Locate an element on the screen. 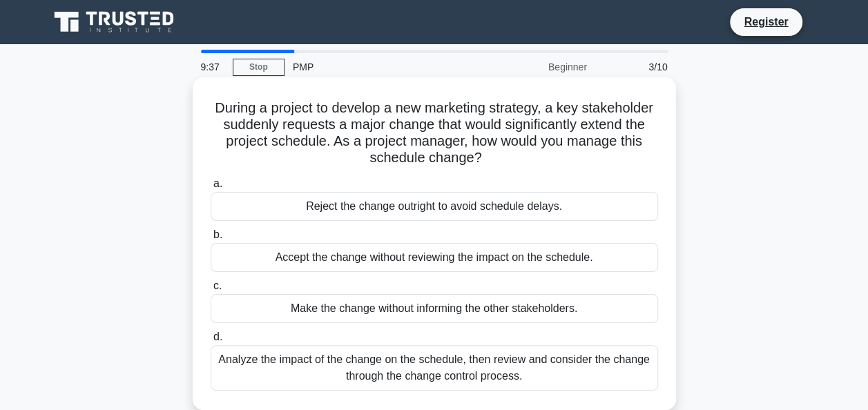 This screenshot has height=410, width=868. div: Analyze the impact of the change on the schedule, then review and consider the change through the... is located at coordinates (434, 368).